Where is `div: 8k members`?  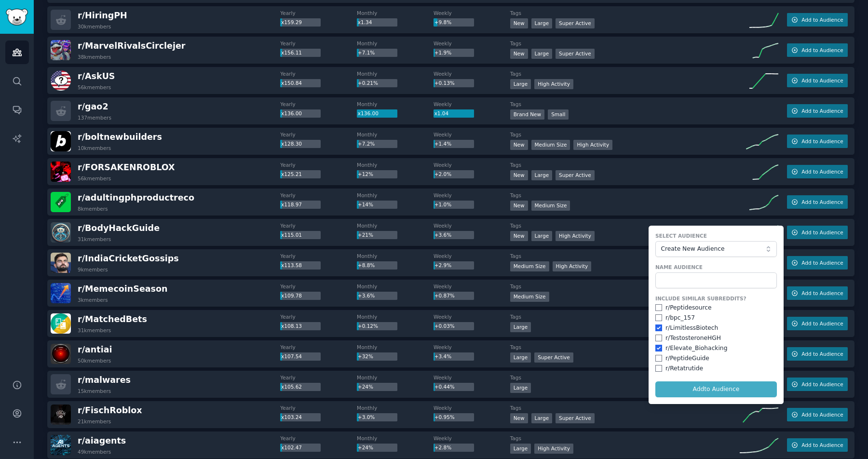 div: 8k members is located at coordinates (93, 209).